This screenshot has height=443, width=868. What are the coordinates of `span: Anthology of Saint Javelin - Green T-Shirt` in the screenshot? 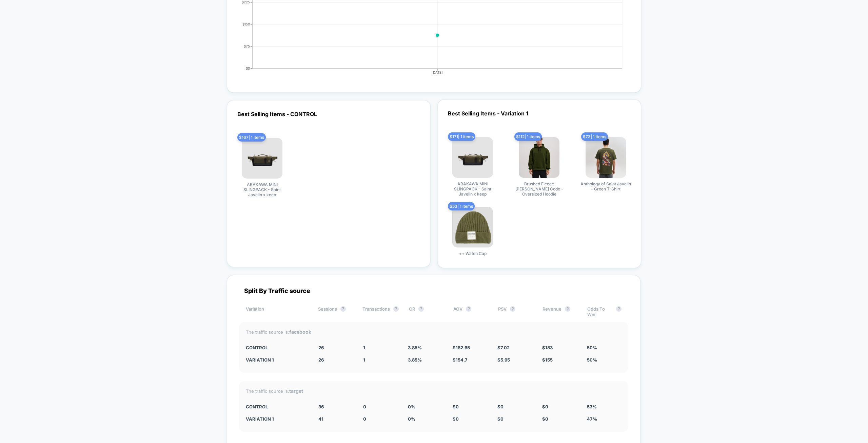 It's located at (606, 186).